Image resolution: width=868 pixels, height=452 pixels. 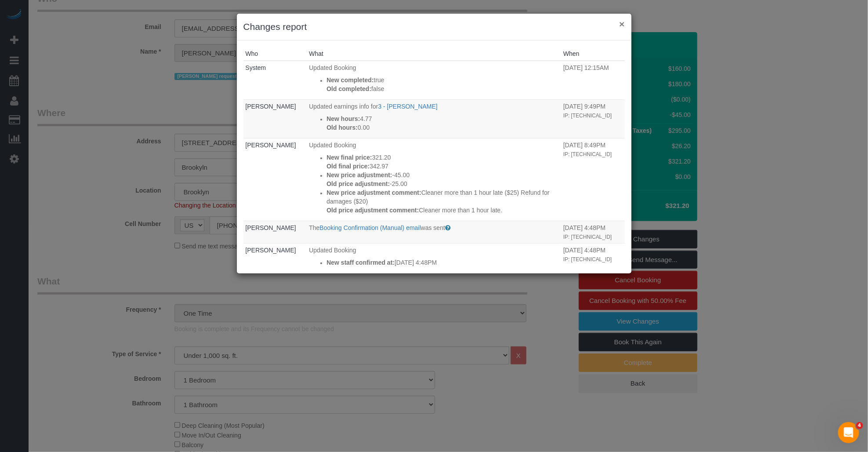 What do you see at coordinates (374, 193) in the screenshot?
I see `strong: New price adjustment comment:` at bounding box center [374, 193].